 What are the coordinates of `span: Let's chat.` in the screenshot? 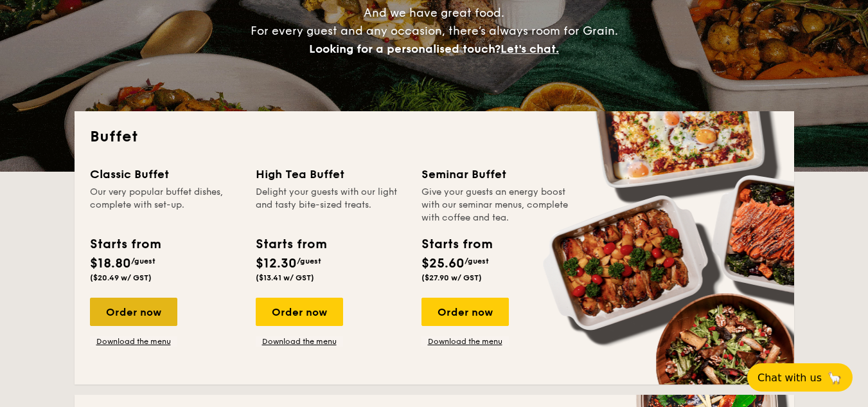 It's located at (529, 49).